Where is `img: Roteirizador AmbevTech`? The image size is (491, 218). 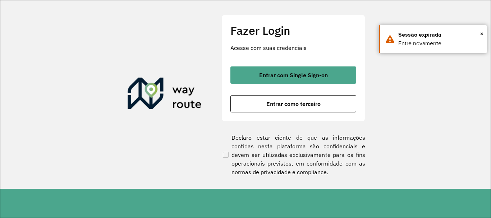 img: Roteirizador AmbevTech is located at coordinates (165, 95).